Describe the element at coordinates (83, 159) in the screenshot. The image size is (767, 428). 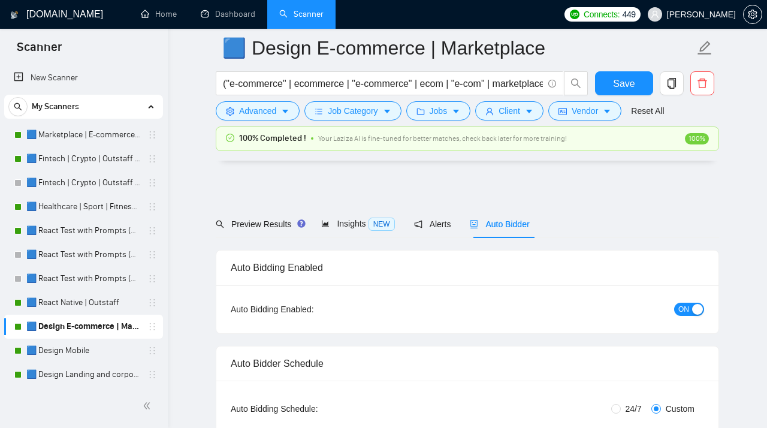
I see `a: 🟦 Fintech | Crypto | Outstaff (Max - High Rates)` at that location.